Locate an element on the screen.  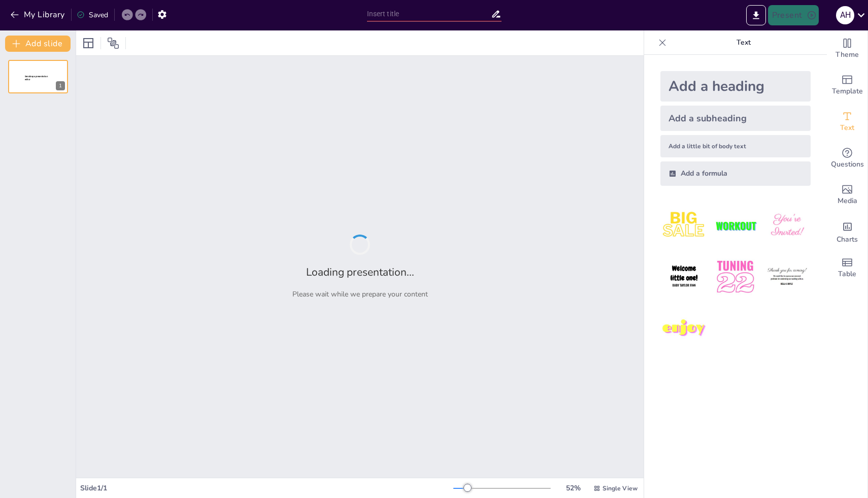
h2: Loading presentation... is located at coordinates (360, 272).